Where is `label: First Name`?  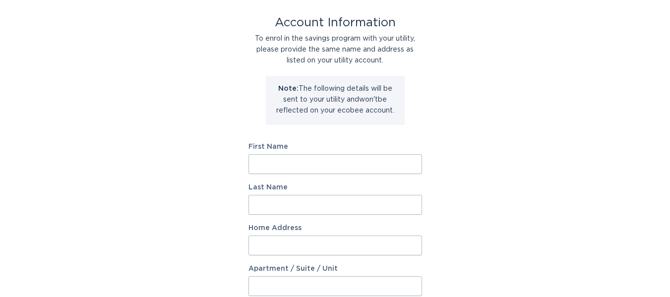
label: First Name is located at coordinates (335, 147).